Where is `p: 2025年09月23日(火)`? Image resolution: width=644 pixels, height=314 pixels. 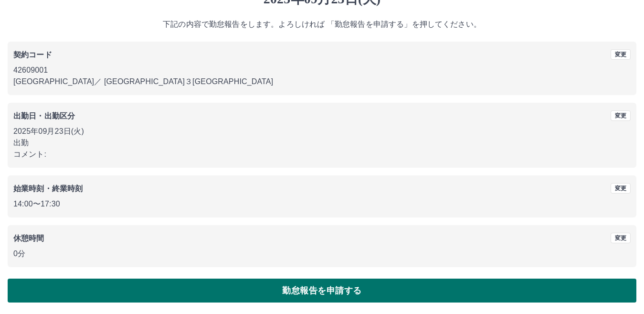 p: 2025年09月23日(火) is located at coordinates (322, 131).